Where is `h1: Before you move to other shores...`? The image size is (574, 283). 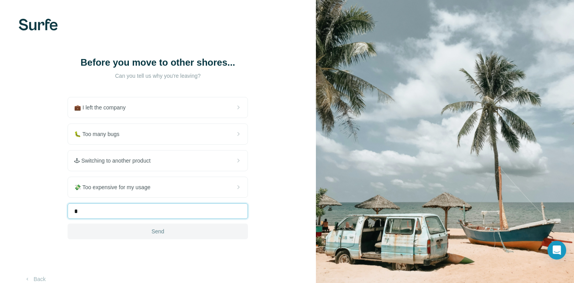
h1: Before you move to other shores... is located at coordinates (158, 63).